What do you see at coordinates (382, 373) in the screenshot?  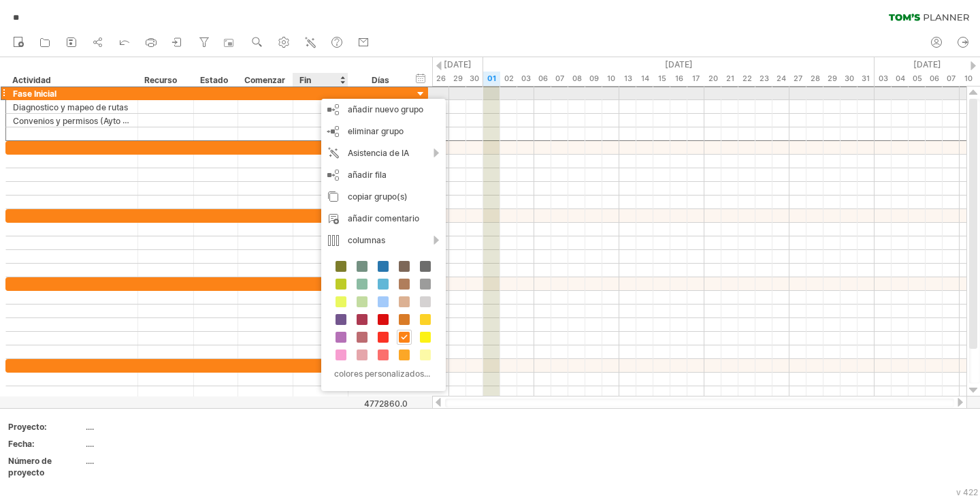 I see `font: colores personalizados...` at bounding box center [382, 373].